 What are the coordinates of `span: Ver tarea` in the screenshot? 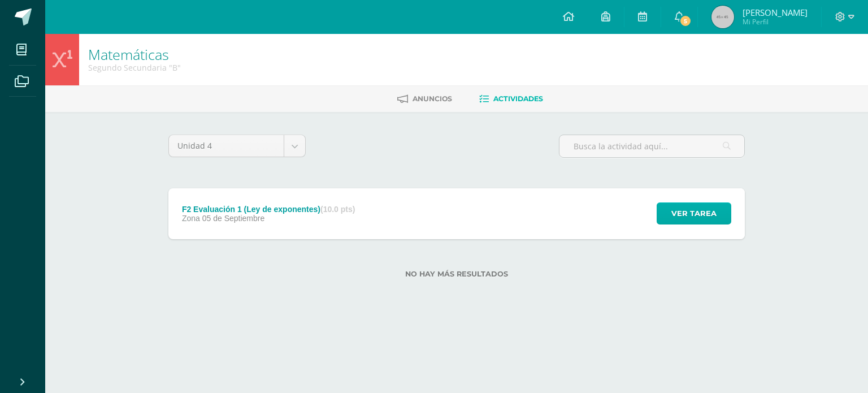 It's located at (694, 213).